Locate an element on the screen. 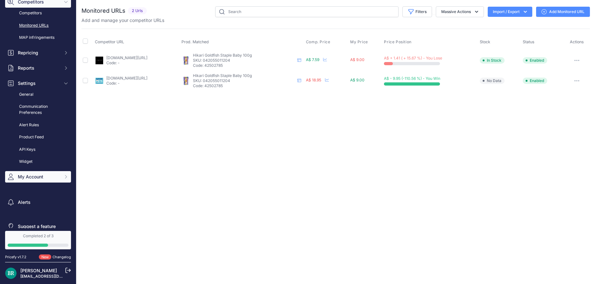 This screenshot has width=595, height=284. span: New is located at coordinates (45, 257).